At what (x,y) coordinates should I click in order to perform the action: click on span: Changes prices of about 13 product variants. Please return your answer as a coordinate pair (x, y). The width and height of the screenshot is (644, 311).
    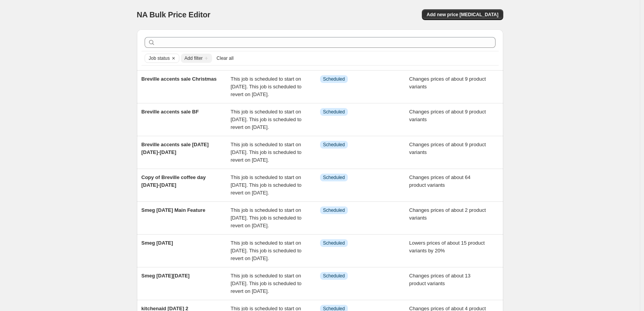
    Looking at the image, I should click on (440, 279).